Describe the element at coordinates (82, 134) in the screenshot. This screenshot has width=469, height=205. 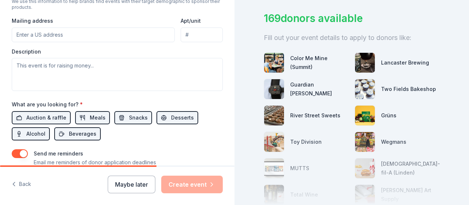
I see `span: Beverages` at that location.